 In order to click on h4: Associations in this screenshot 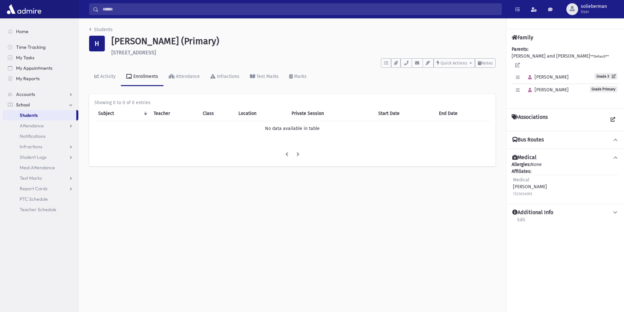, I will do `click(530, 120)`.